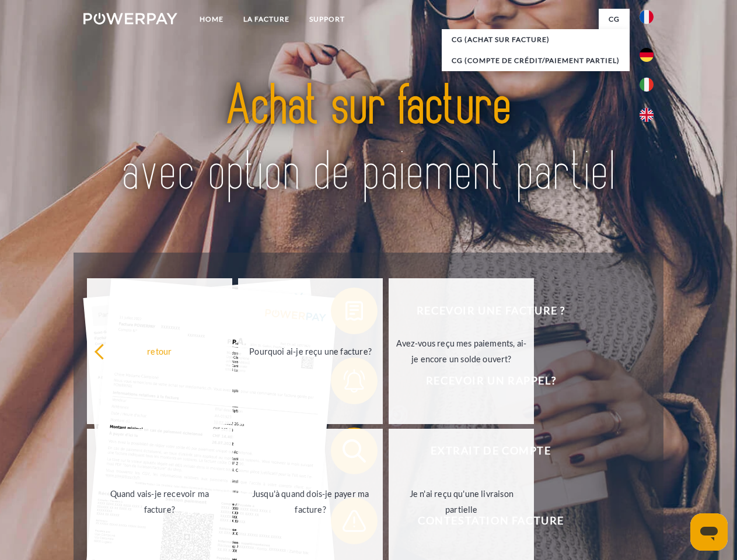 The image size is (737, 560). I want to click on a: CG (achat sur facture), so click(535, 39).